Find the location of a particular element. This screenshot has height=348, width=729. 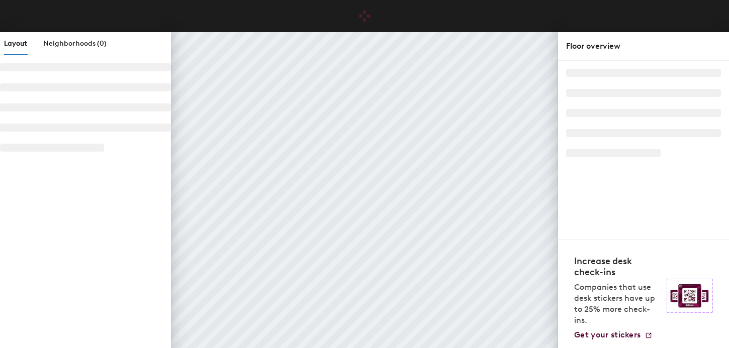

span: Get your stickers is located at coordinates (607, 335).